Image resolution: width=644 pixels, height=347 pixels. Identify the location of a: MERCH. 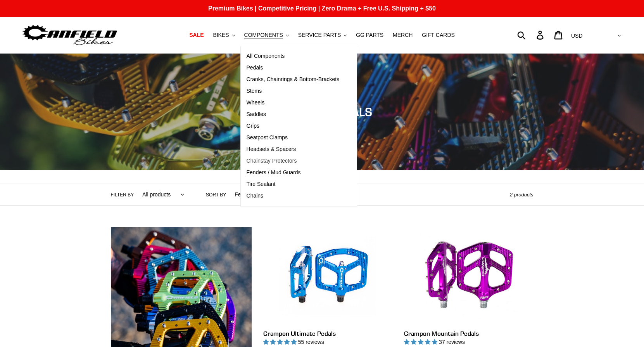
(402, 35).